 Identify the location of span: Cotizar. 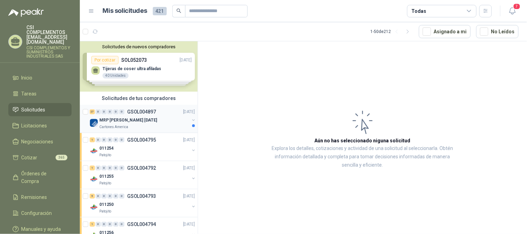
(30, 158).